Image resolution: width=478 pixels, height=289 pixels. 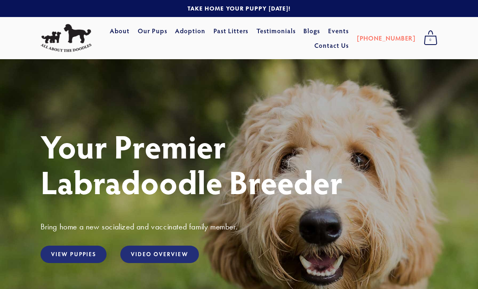 What do you see at coordinates (190, 31) in the screenshot?
I see `a: Adoption` at bounding box center [190, 31].